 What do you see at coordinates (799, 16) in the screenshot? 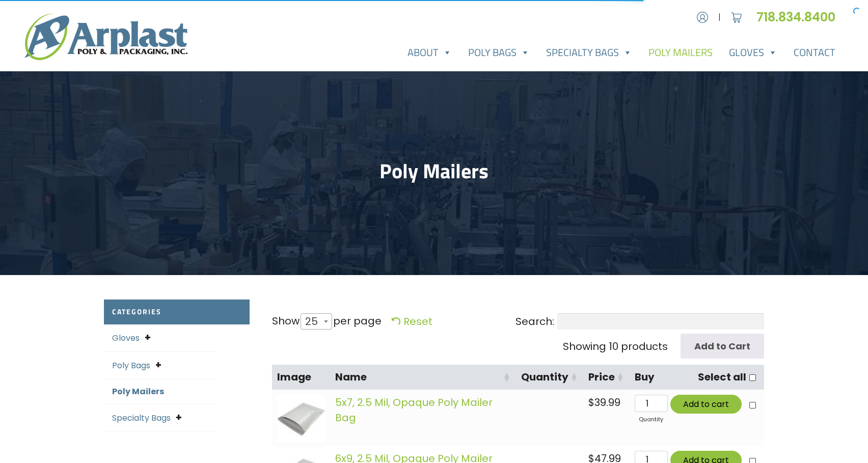
I see `a: 718.834.8400` at bounding box center [799, 16].